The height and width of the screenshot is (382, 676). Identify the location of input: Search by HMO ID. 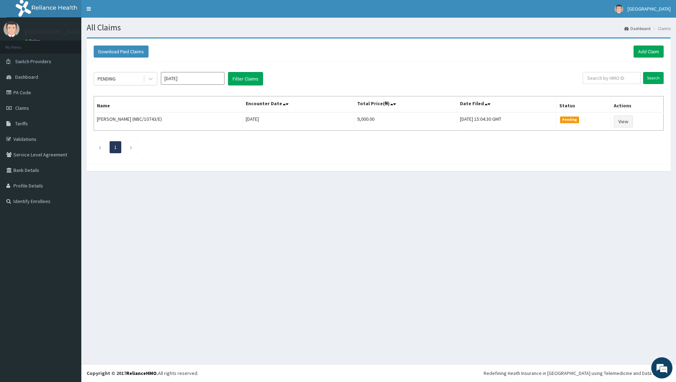
(611, 78).